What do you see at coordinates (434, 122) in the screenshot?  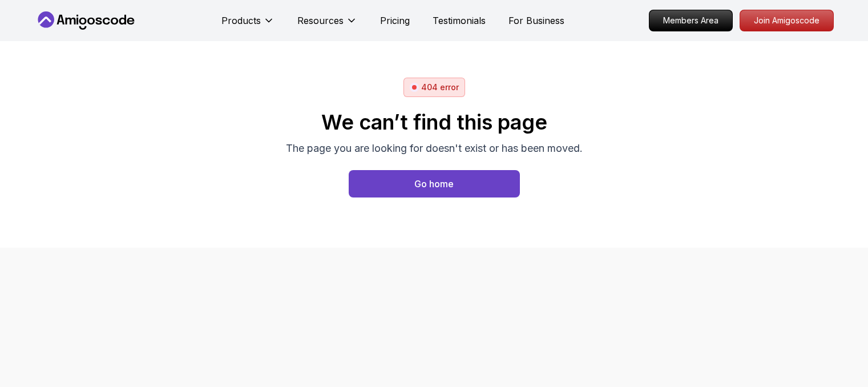 I see `h2: We can’t find this page` at bounding box center [434, 122].